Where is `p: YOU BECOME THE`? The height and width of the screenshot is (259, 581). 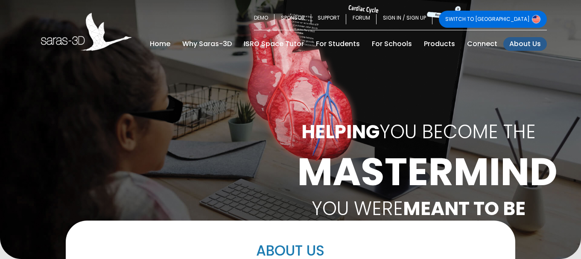 p: YOU BECOME THE is located at coordinates (419, 132).